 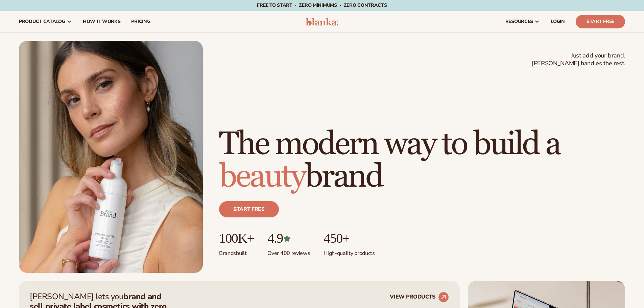 What do you see at coordinates (141, 21) in the screenshot?
I see `a: pricing` at bounding box center [141, 21].